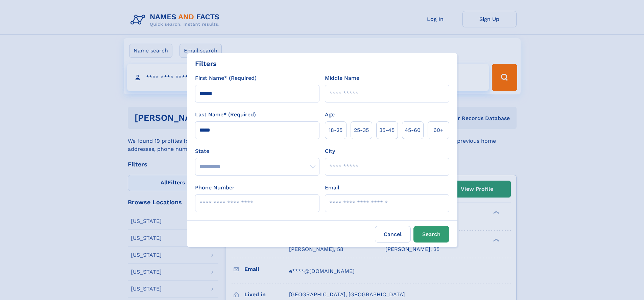 The height and width of the screenshot is (300, 644). I want to click on div: Filters, so click(206, 64).